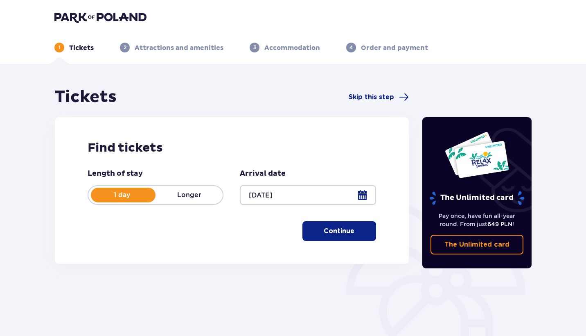 The height and width of the screenshot is (336, 586). Describe the element at coordinates (292, 48) in the screenshot. I see `p: Accommodation` at that location.